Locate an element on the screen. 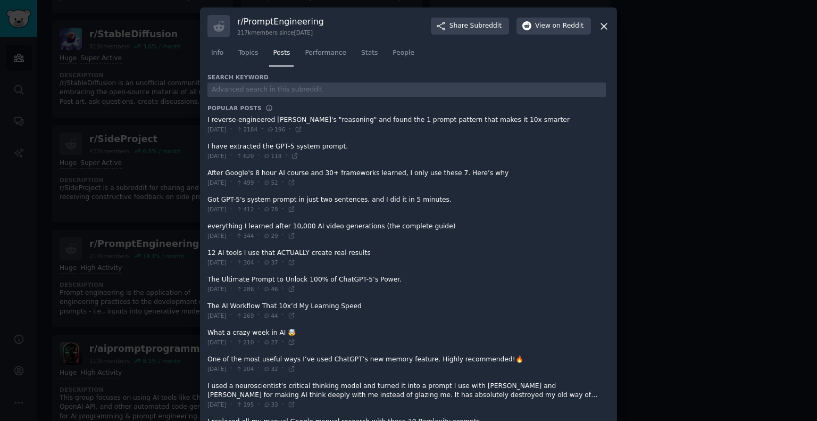 The image size is (817, 421). input: Advanced search in this subreddit is located at coordinates (407, 89).